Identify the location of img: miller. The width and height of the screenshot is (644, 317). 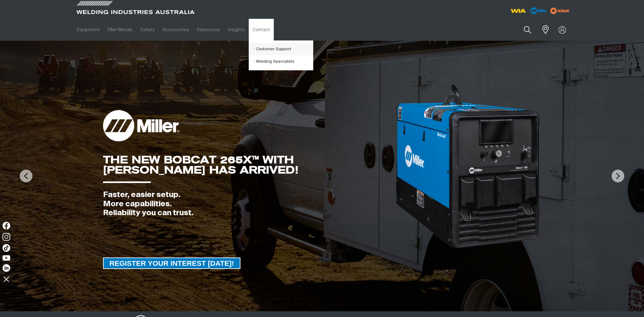
(560, 11).